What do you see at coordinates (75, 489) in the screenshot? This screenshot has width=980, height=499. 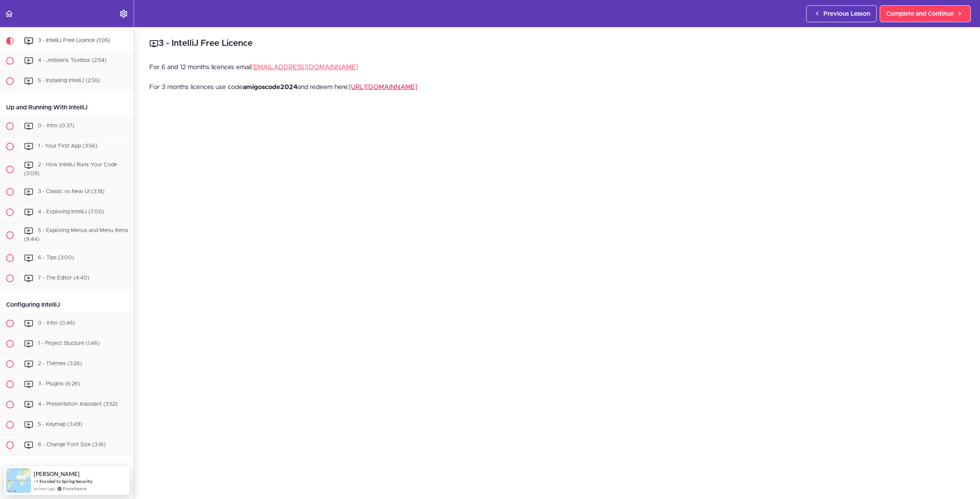 I see `a: ProveSource` at bounding box center [75, 489].